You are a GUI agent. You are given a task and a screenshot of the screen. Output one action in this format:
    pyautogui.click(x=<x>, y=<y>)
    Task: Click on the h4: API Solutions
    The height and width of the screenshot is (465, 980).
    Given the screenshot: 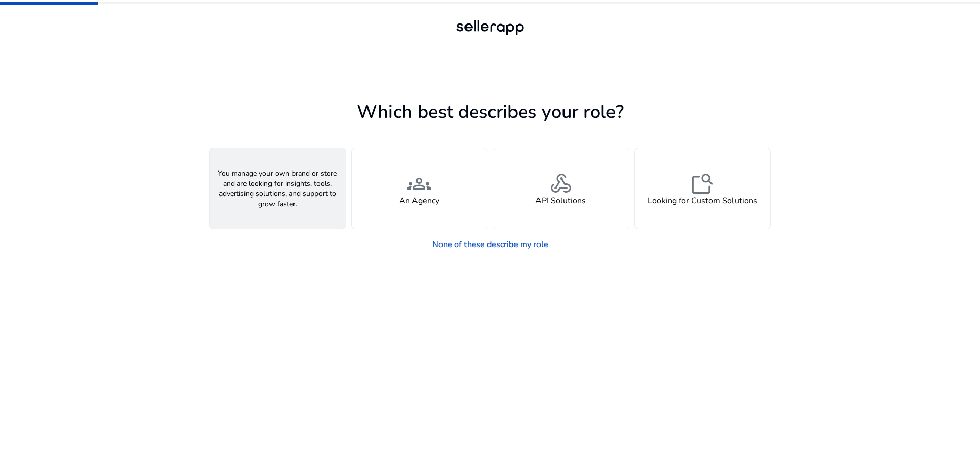 What is the action you would take?
    pyautogui.click(x=561, y=200)
    